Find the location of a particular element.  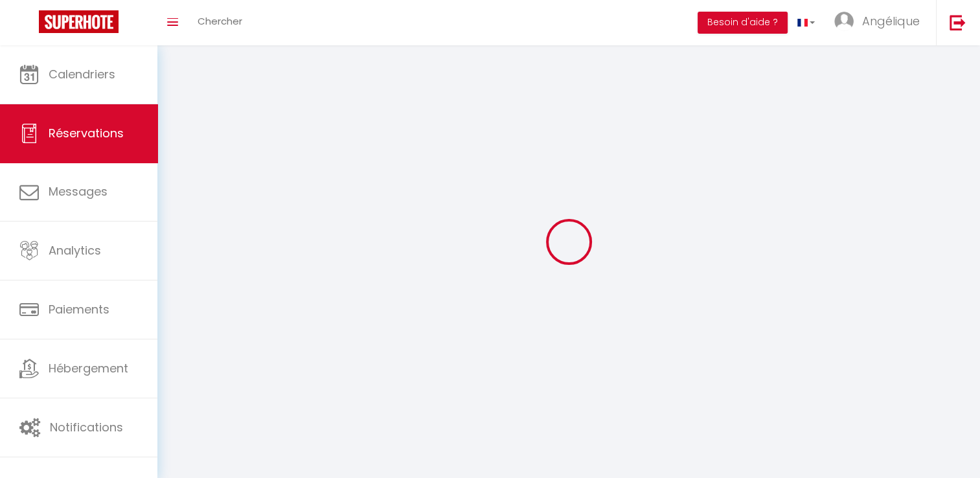

span: Hébergement is located at coordinates (88, 368).